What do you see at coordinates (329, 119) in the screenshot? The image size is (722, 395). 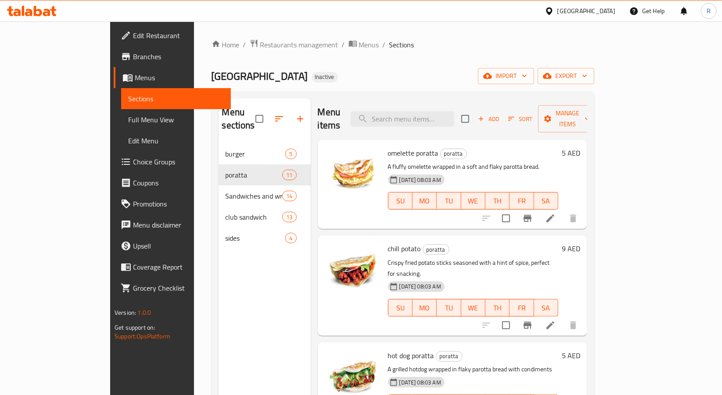 I see `h2: Menu items` at bounding box center [329, 119].